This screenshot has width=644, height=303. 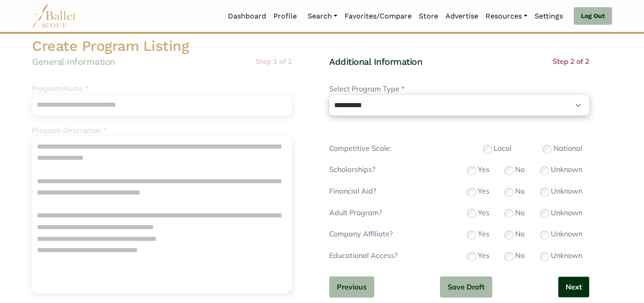 I want to click on a: Advertise, so click(x=462, y=16).